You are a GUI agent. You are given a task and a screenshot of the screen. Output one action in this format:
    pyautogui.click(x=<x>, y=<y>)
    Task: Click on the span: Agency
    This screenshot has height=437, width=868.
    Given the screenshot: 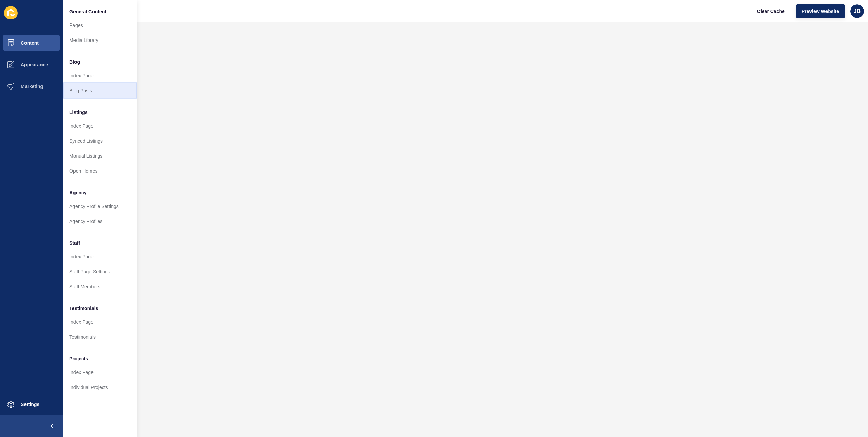 What is the action you would take?
    pyautogui.click(x=78, y=192)
    